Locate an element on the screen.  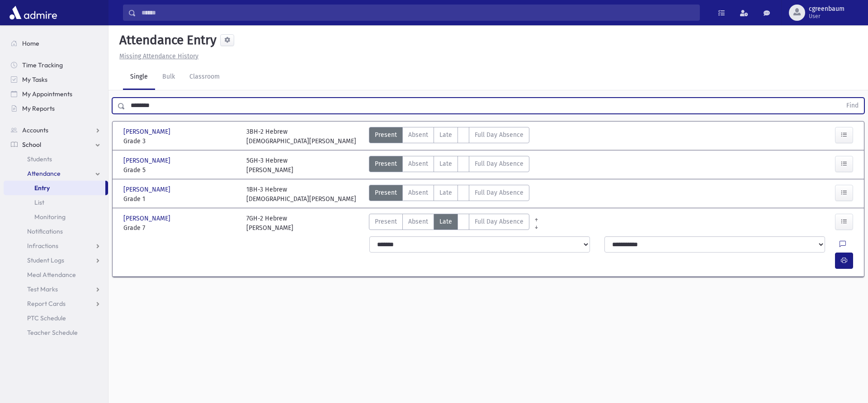
a: Bulk is located at coordinates (169, 78).